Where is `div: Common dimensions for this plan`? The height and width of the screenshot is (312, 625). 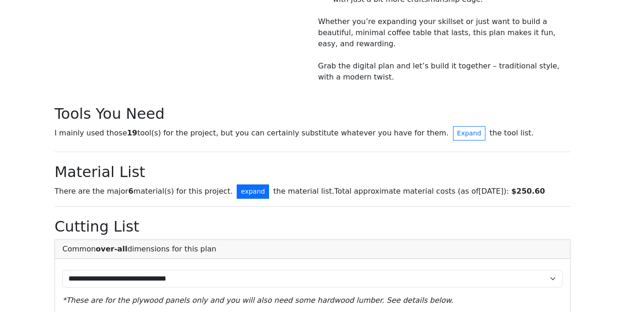 div: Common dimensions for this plan is located at coordinates (312, 249).